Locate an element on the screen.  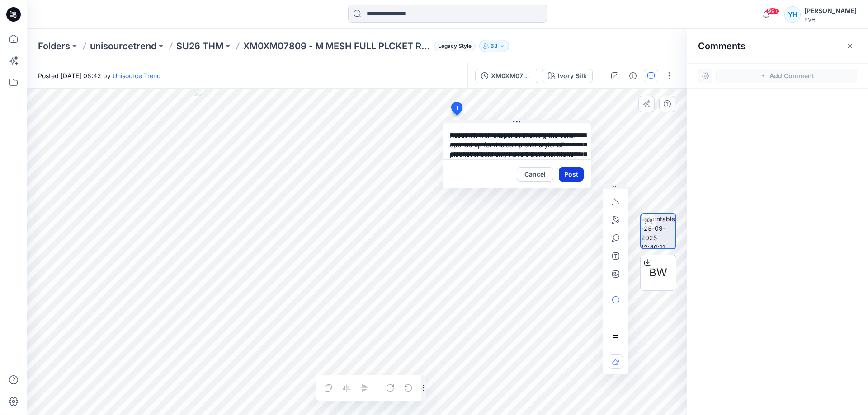
a: SU26 THM is located at coordinates (200, 46).